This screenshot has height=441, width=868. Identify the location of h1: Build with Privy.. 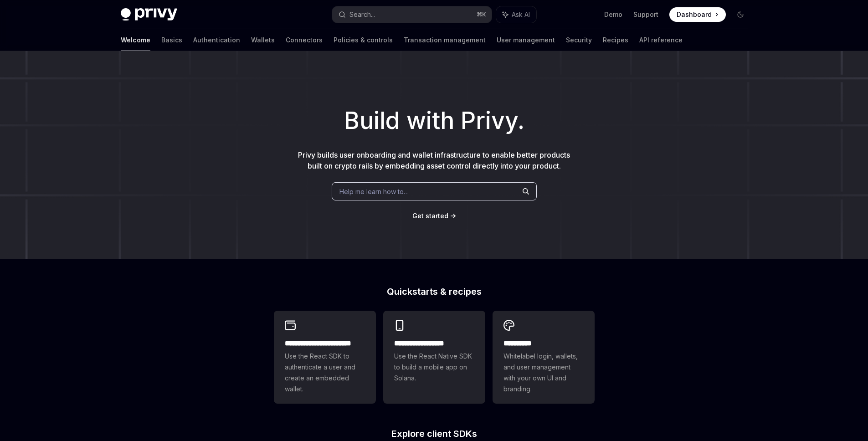
(434, 120).